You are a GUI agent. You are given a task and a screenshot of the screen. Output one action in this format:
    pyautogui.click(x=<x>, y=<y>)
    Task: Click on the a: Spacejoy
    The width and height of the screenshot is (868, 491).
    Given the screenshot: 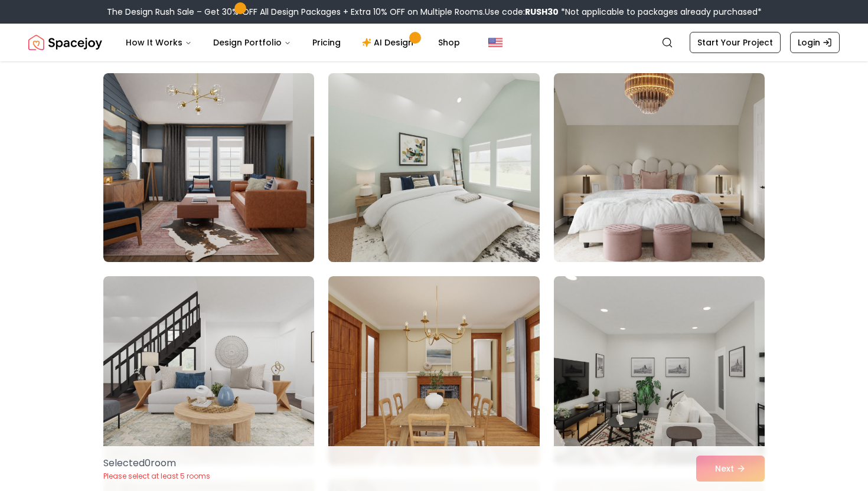 What is the action you would take?
    pyautogui.click(x=65, y=43)
    